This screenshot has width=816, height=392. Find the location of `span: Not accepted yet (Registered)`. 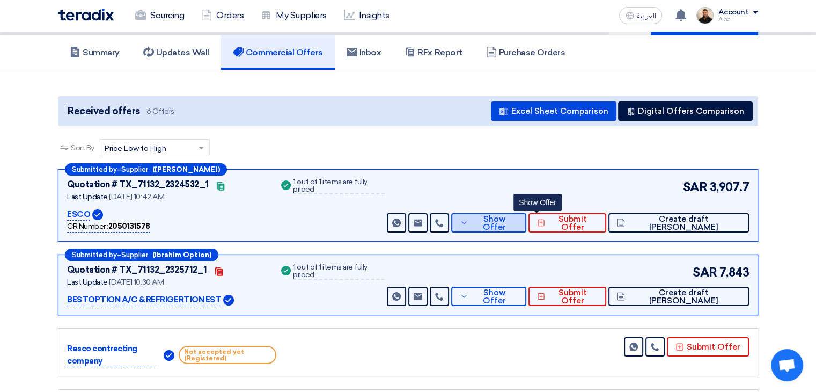

span: Not accepted yet (Registered) is located at coordinates (227, 355).